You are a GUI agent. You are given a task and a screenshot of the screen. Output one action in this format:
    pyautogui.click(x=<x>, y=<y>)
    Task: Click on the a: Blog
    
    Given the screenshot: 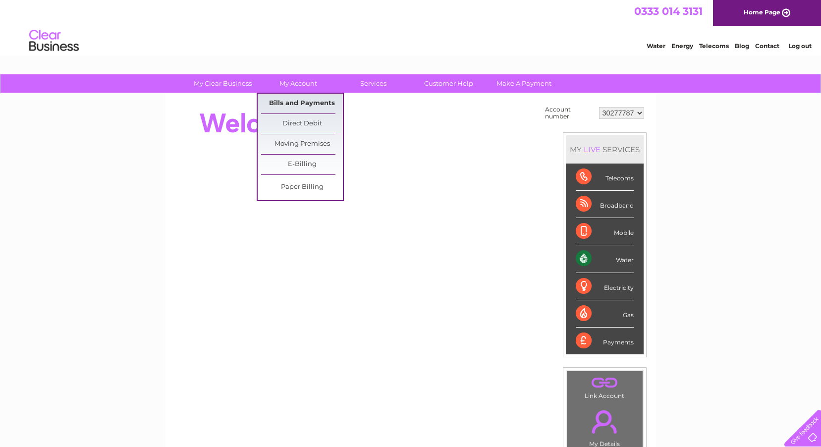 What is the action you would take?
    pyautogui.click(x=742, y=46)
    